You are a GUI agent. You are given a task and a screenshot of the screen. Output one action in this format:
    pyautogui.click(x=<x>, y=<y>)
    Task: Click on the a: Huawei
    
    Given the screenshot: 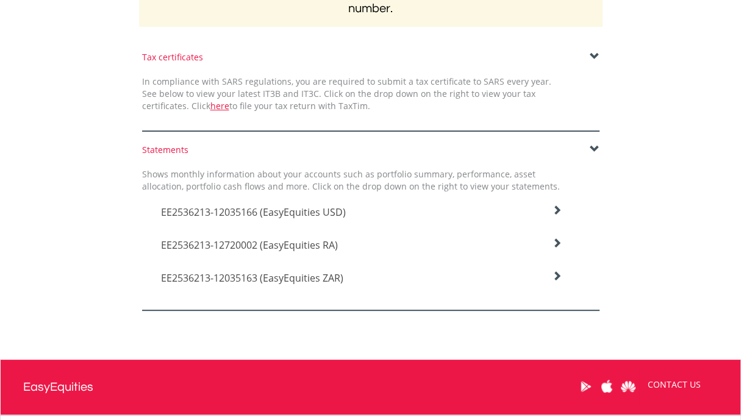 What is the action you would take?
    pyautogui.click(x=628, y=387)
    